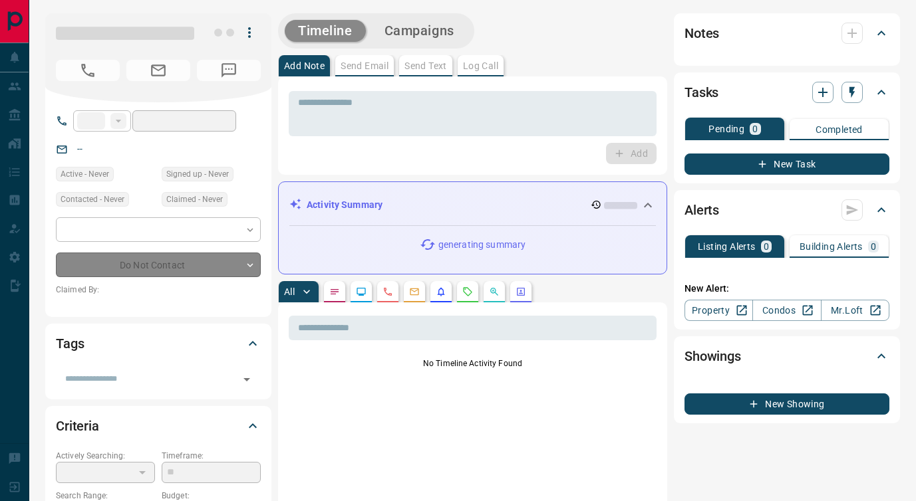  Describe the element at coordinates (198, 174) in the screenshot. I see `span: Signed up - Never` at that location.